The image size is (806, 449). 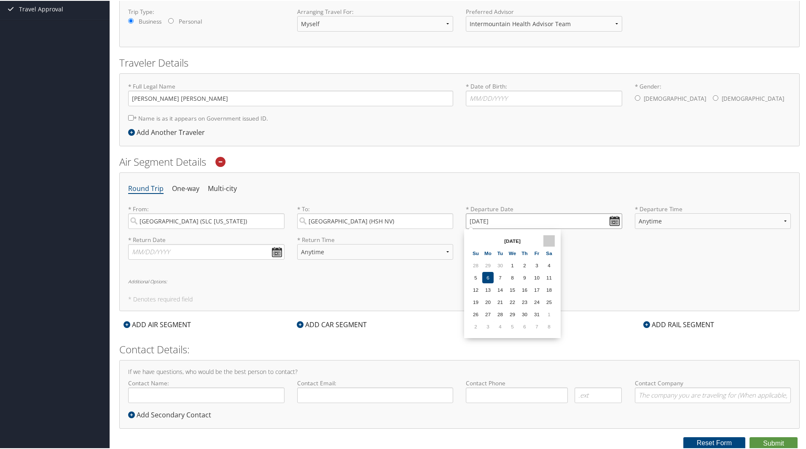 What do you see at coordinates (459, 161) in the screenshot?
I see `h2: Air Segment Details` at bounding box center [459, 161].